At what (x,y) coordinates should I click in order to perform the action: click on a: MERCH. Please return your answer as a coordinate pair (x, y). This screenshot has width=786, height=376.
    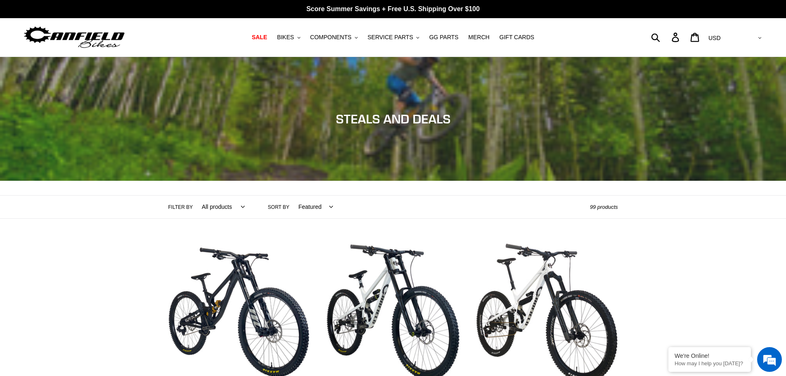
    Looking at the image, I should click on (479, 37).